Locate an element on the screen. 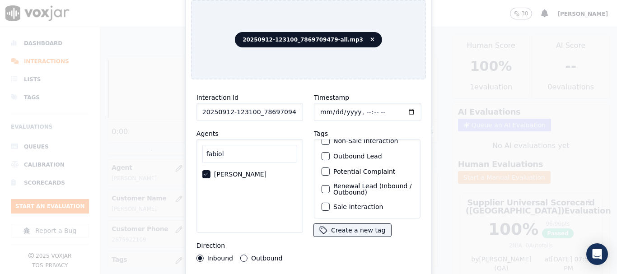 Image resolution: width=617 pixels, height=274 pixels. label: Tags is located at coordinates (320, 134).